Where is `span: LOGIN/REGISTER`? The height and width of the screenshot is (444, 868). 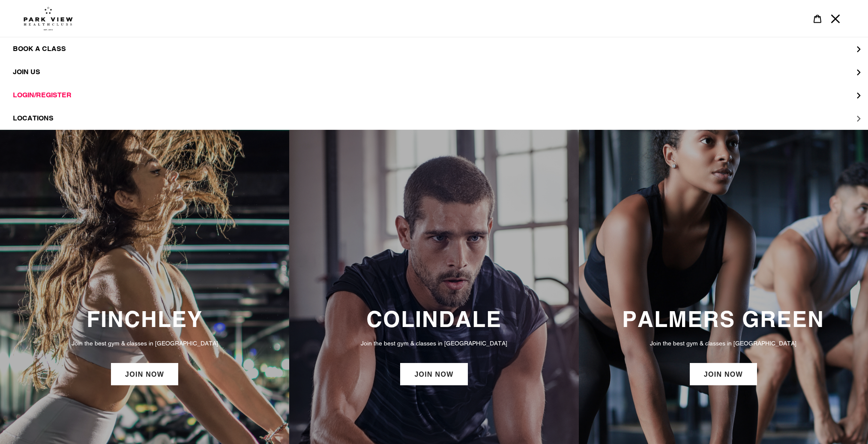
span: LOGIN/REGISTER is located at coordinates (42, 95).